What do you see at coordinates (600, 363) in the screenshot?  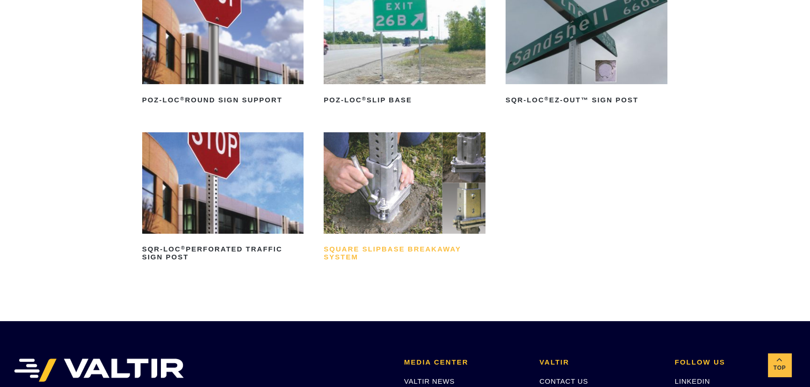 I see `h2: VALTIR` at bounding box center [600, 363].